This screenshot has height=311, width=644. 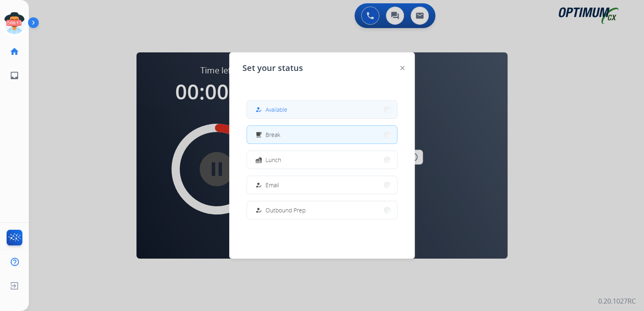 I want to click on span: Email, so click(x=272, y=184).